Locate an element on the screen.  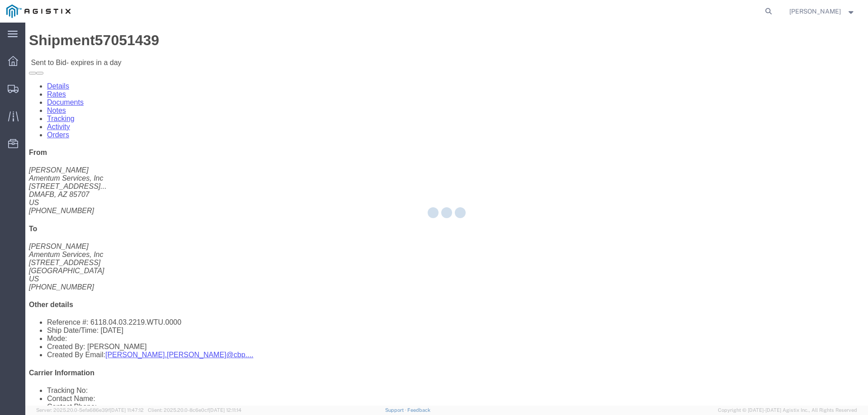
span: Client: 2025.20.0-8c6e0cf is located at coordinates (194, 410).